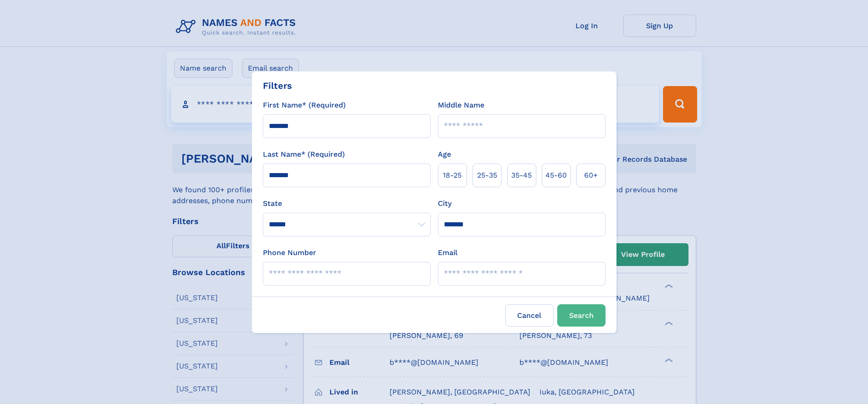 This screenshot has width=868, height=404. What do you see at coordinates (591, 176) in the screenshot?
I see `span: 60+` at bounding box center [591, 176].